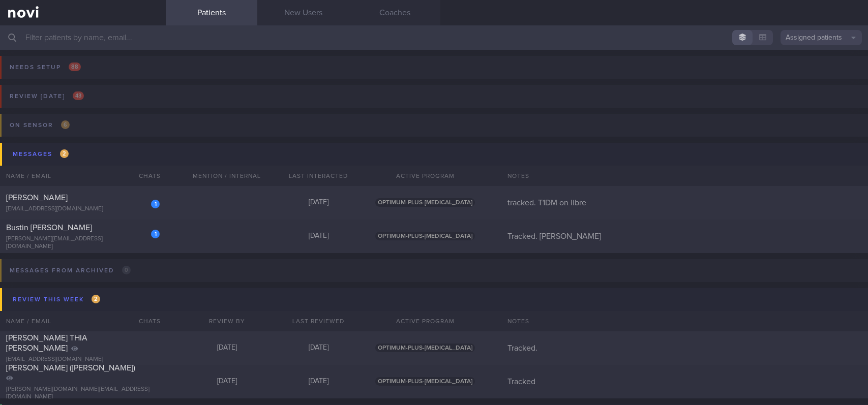 Image resolution: width=868 pixels, height=405 pixels. What do you see at coordinates (685, 348) in the screenshot?
I see `div: Tracked.` at bounding box center [685, 348].